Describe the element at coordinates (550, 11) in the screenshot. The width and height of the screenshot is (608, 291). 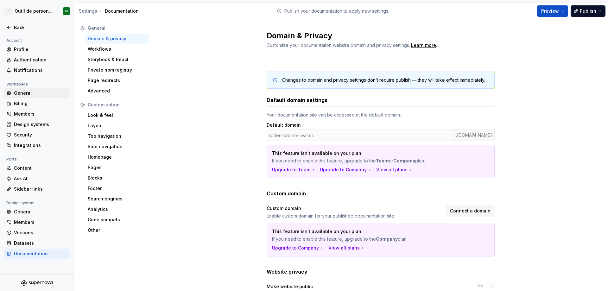
I see `span: Preview` at that location.